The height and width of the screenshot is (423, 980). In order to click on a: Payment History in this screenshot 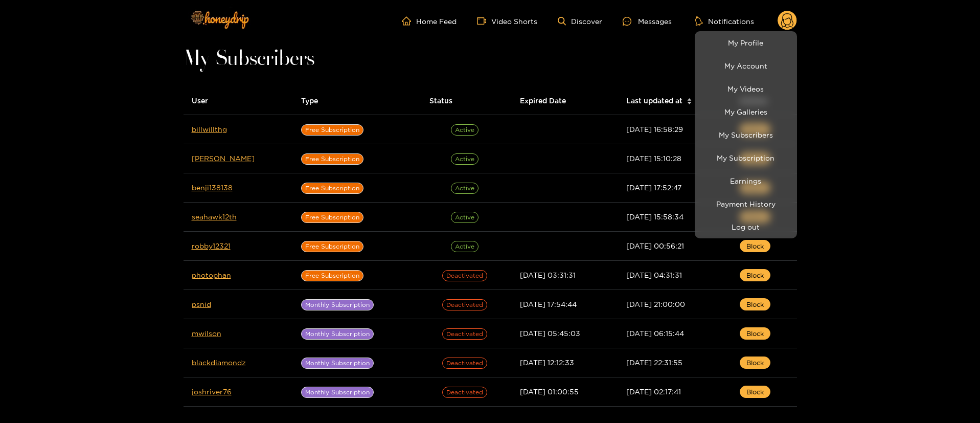, I will do `click(746, 203)`.